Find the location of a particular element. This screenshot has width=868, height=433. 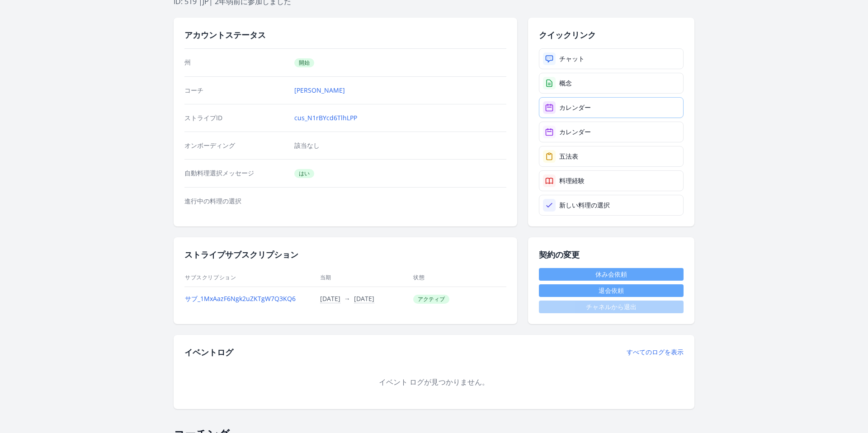

a: すべてのログを表示 is located at coordinates (655, 352).